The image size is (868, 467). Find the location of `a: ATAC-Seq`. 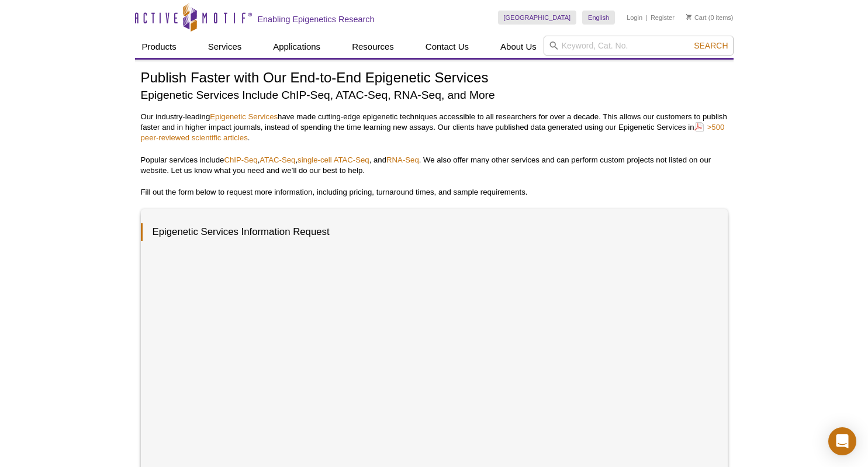

a: ATAC-Seq is located at coordinates (277, 159).